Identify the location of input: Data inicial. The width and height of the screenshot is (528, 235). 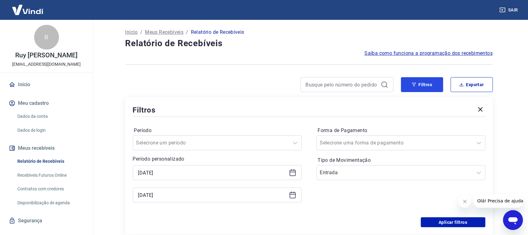
(212, 173).